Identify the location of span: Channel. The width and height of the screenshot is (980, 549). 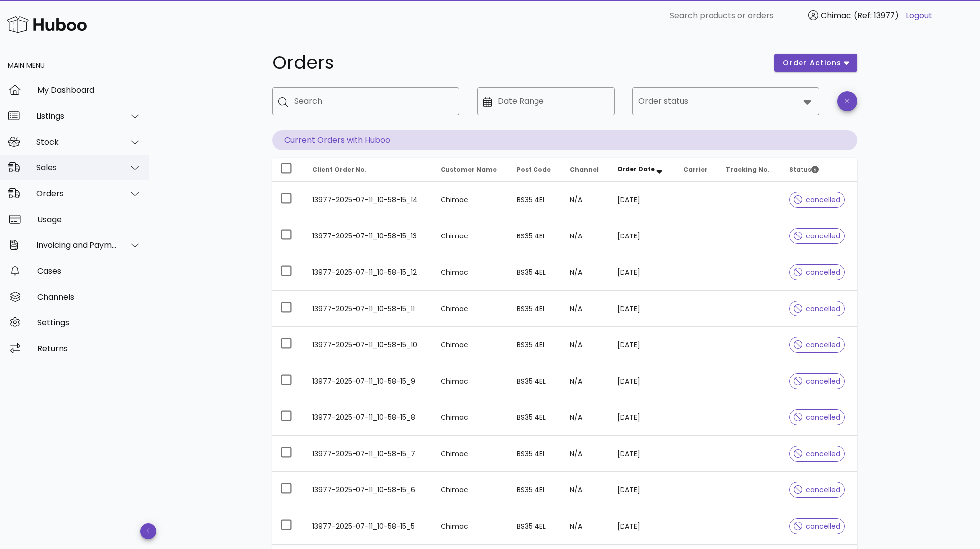
(584, 169).